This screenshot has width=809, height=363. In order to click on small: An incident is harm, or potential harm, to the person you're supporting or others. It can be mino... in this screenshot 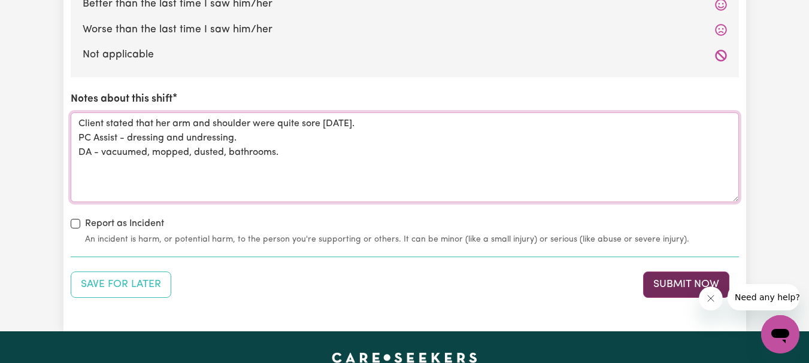, I will do `click(412, 240)`.